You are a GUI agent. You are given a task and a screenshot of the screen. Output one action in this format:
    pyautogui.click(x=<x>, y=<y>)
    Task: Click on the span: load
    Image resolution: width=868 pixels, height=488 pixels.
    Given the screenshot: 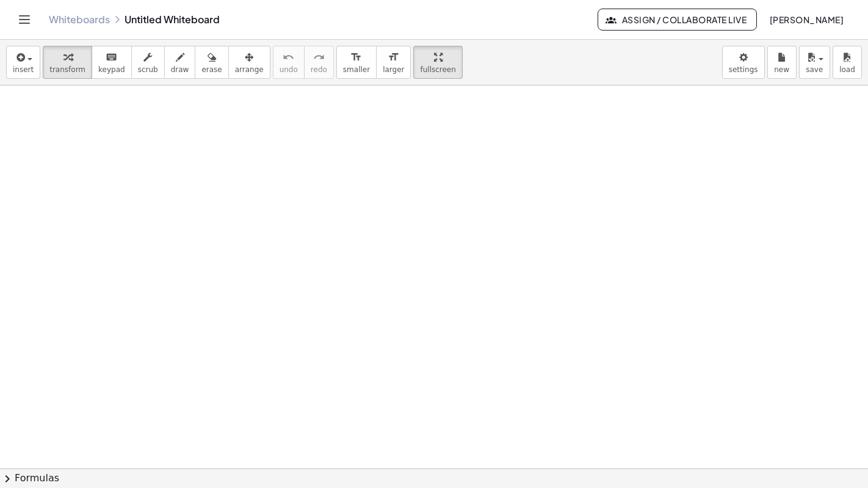 What is the action you would take?
    pyautogui.click(x=847, y=69)
    